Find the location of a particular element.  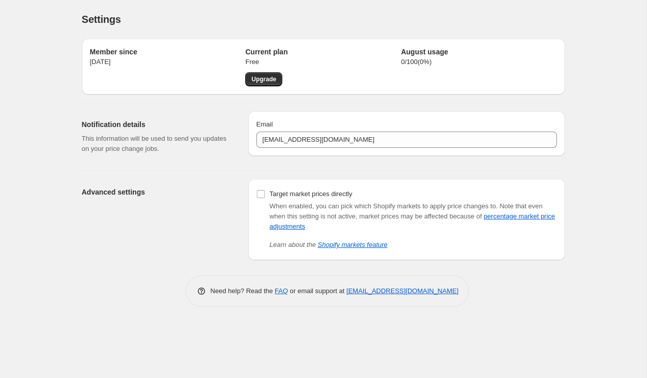

p: Free is located at coordinates (323, 62).